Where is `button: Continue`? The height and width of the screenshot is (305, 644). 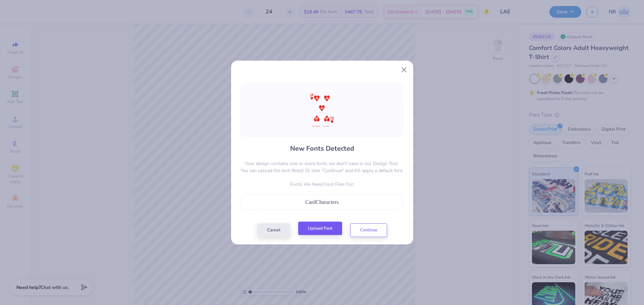
button: Continue is located at coordinates (368, 230).